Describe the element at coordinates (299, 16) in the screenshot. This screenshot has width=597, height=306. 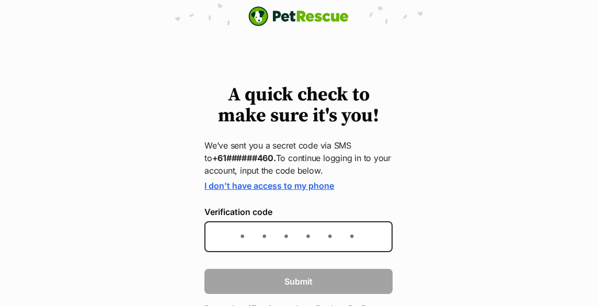
I see `img: logo-e224e6f780fb5917bec1dbf3a21bbac754714ae5b6737aabdf751b685950b380.svg` at that location.